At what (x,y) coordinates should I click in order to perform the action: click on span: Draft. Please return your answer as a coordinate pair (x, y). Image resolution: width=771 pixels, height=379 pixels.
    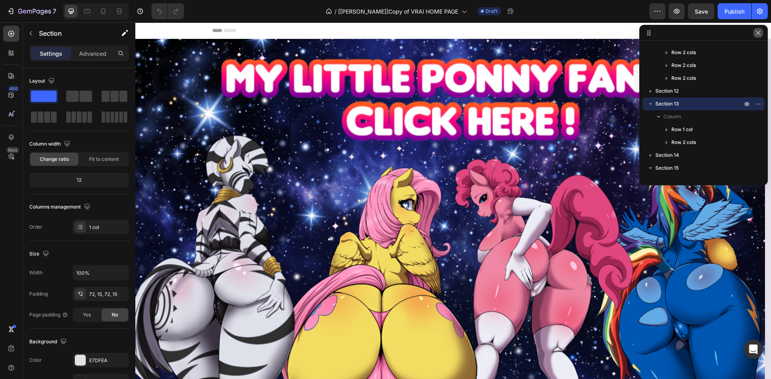
    Looking at the image, I should click on (491, 11).